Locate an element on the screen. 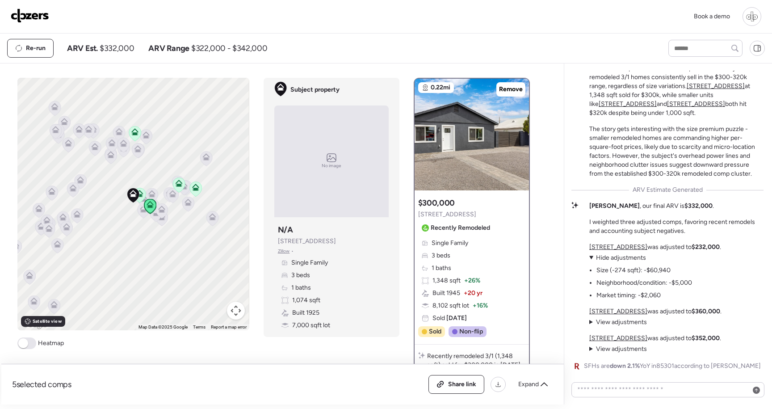 This screenshot has height=409, width=772. span: Heatmap is located at coordinates (51, 343).